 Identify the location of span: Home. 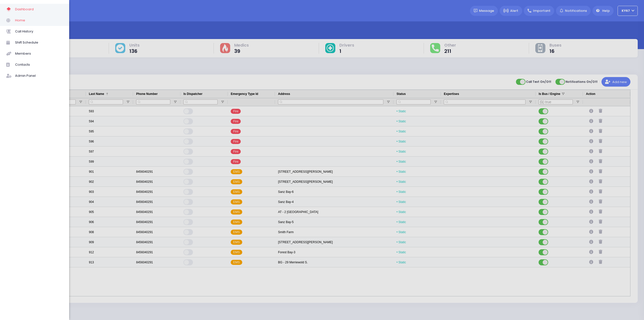
(39, 21).